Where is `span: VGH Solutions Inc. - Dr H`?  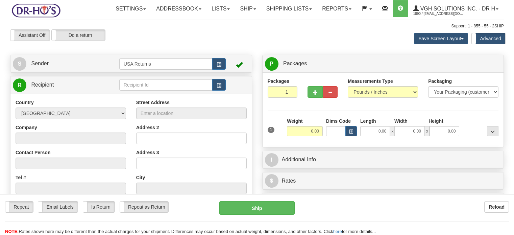
span: VGH Solutions Inc. - Dr H is located at coordinates (457, 8).